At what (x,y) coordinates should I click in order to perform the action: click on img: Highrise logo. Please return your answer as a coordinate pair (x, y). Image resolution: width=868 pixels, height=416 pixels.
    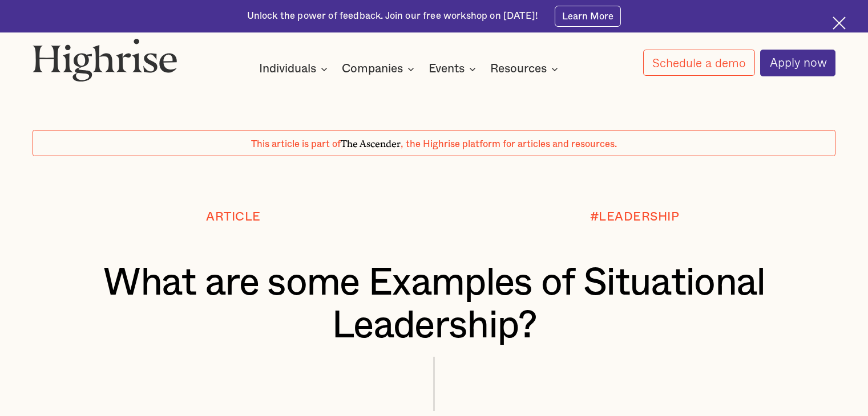
    Looking at the image, I should click on (105, 60).